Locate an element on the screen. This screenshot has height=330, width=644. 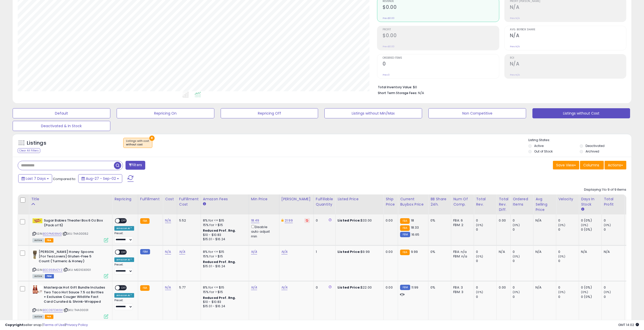
a: 18.49 is located at coordinates (255, 221).